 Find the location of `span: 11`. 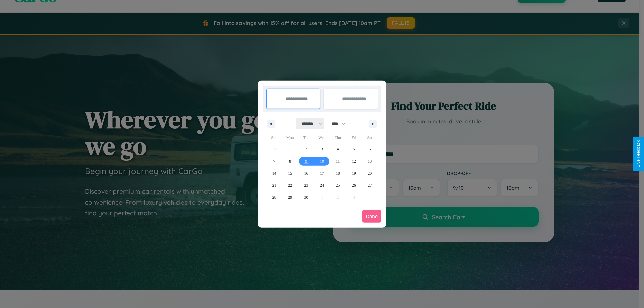

span: 11 is located at coordinates (338, 161).